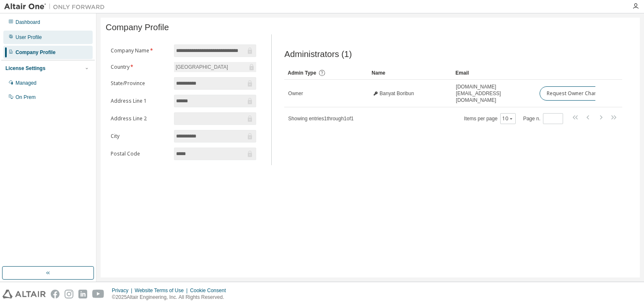 This screenshot has height=306, width=644. Describe the element at coordinates (318, 54) in the screenshot. I see `span: Administrators (1)` at that location.